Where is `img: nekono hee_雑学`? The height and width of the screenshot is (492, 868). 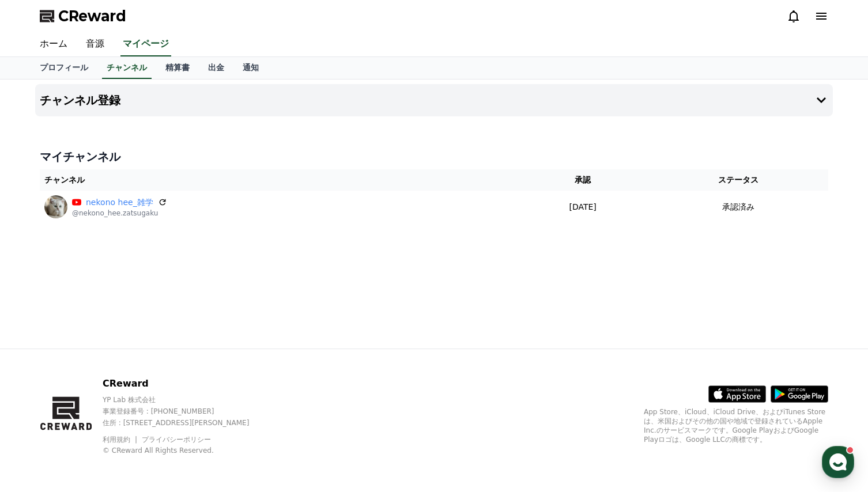 img: nekono hee_雑学 is located at coordinates (56, 207).